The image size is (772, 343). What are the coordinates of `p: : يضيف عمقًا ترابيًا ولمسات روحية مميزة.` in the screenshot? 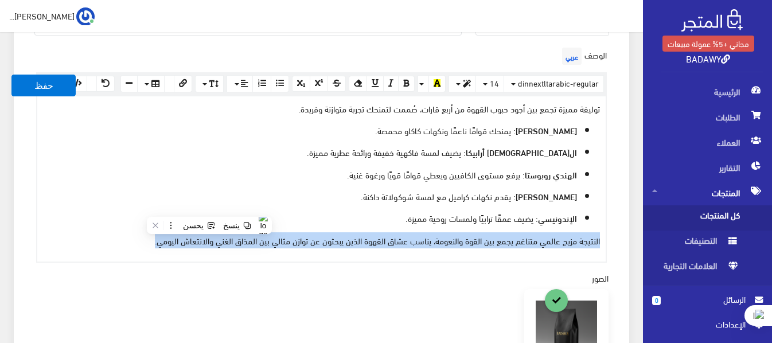 It's located at (310, 218).